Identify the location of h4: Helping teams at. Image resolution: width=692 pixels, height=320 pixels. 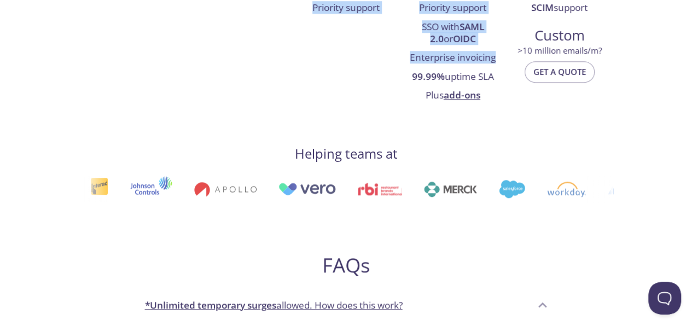
(346, 154).